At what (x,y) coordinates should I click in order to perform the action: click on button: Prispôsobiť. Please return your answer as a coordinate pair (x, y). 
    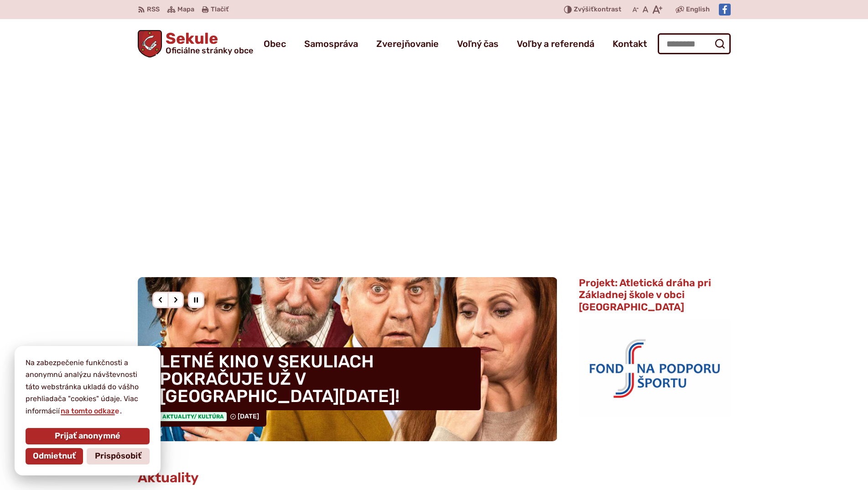
    Looking at the image, I should click on (118, 457).